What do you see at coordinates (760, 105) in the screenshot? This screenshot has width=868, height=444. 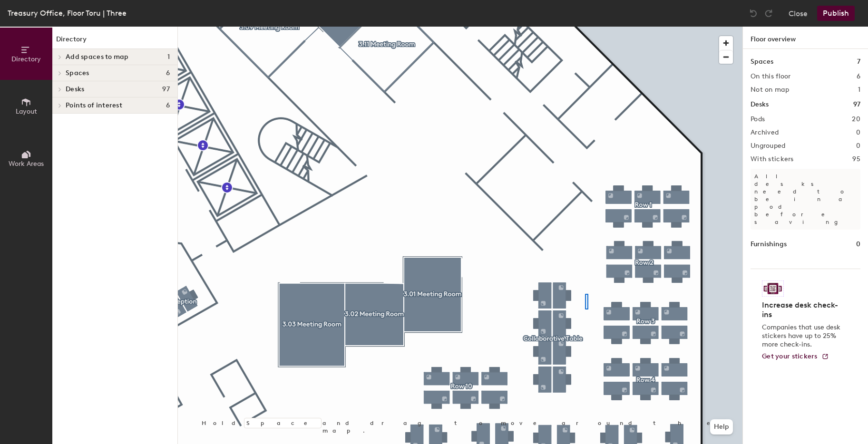 I see `h1: Desks` at bounding box center [760, 105].